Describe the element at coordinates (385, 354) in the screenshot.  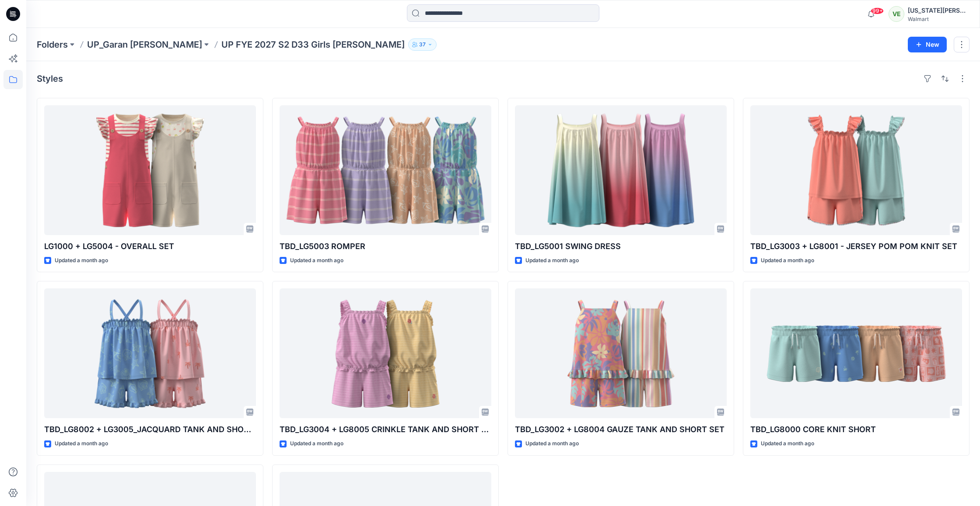
I see `a: TBD_LG3004 + LG8005 CRINKLE TANK AND SHORT KNIT SET` at that location.